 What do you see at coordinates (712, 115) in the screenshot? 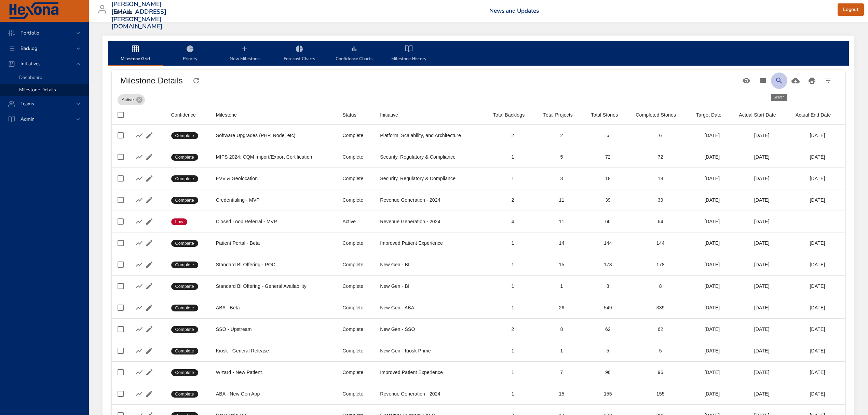
I see `span: Target Date` at bounding box center [712, 115].